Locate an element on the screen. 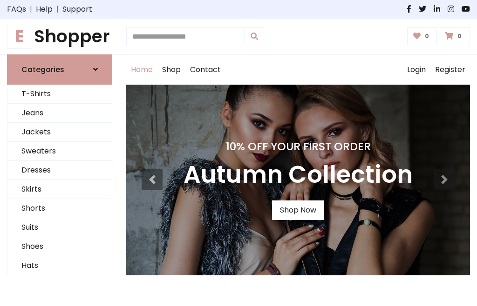  span: E is located at coordinates (20, 36).